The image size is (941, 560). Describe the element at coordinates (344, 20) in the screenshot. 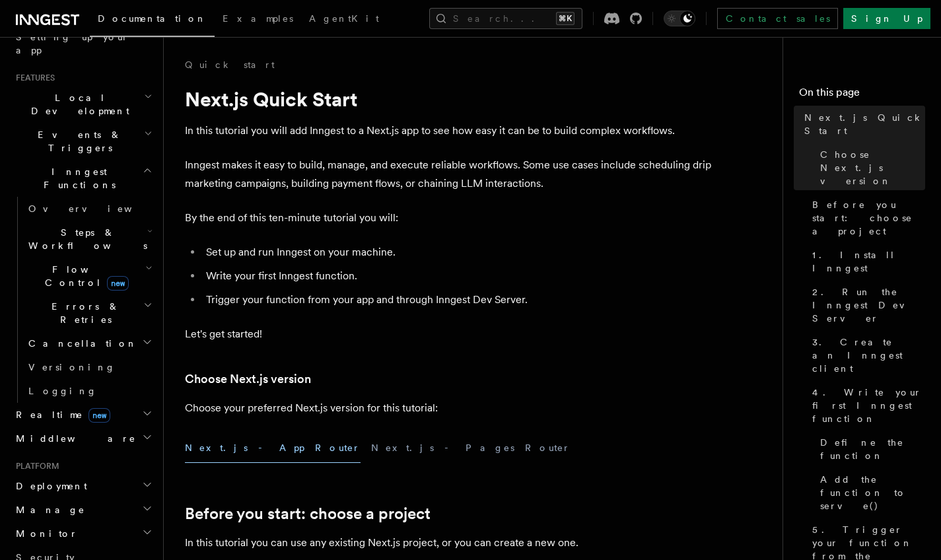

I see `a: AgentKit` at that location.